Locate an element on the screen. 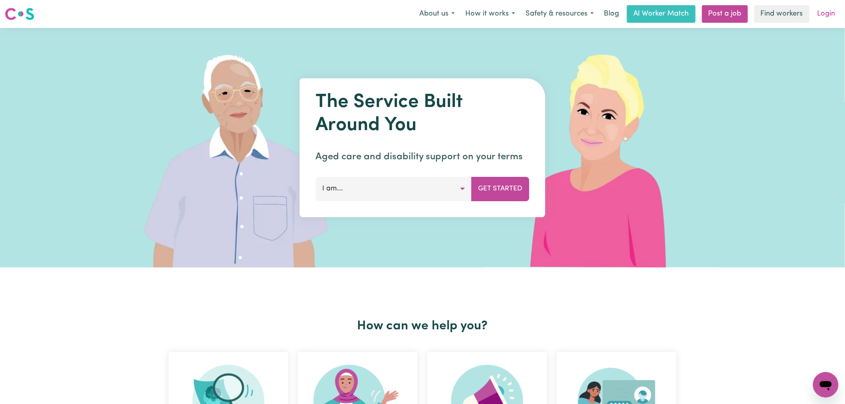 The height and width of the screenshot is (404, 845). button: How it works is located at coordinates (490, 14).